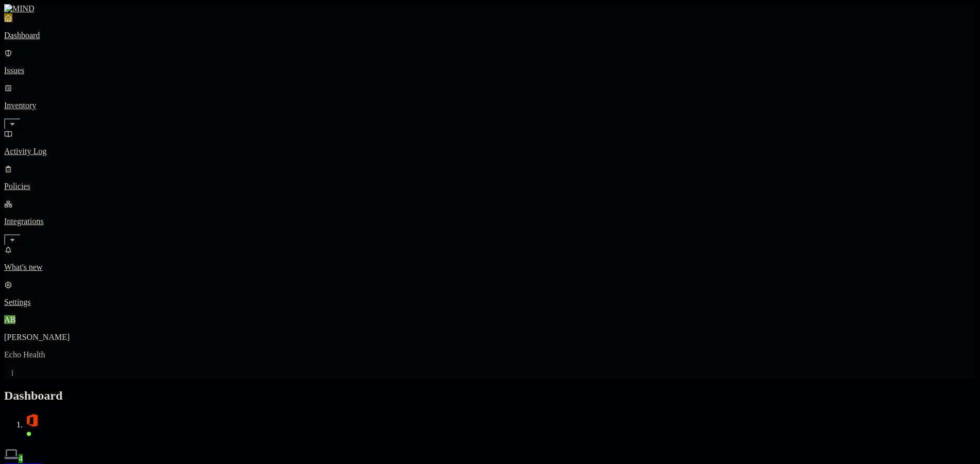 Image resolution: width=980 pixels, height=464 pixels. I want to click on img: MIND, so click(19, 9).